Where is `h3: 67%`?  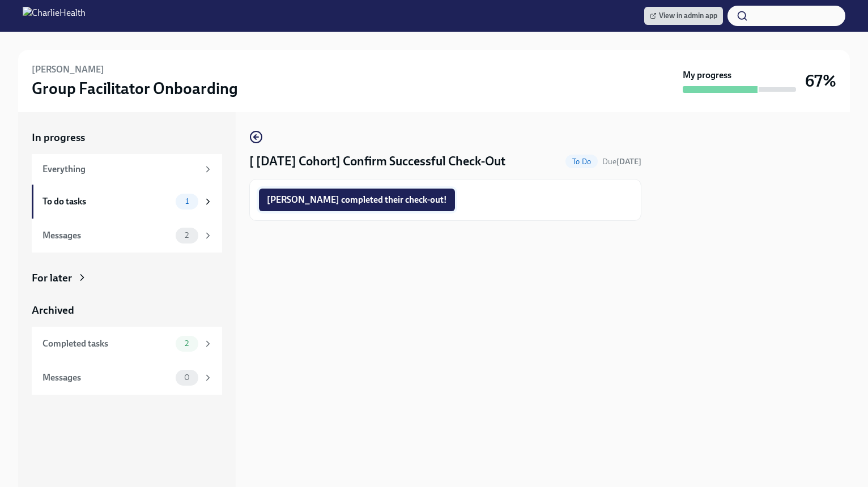 h3: 67% is located at coordinates (820, 81).